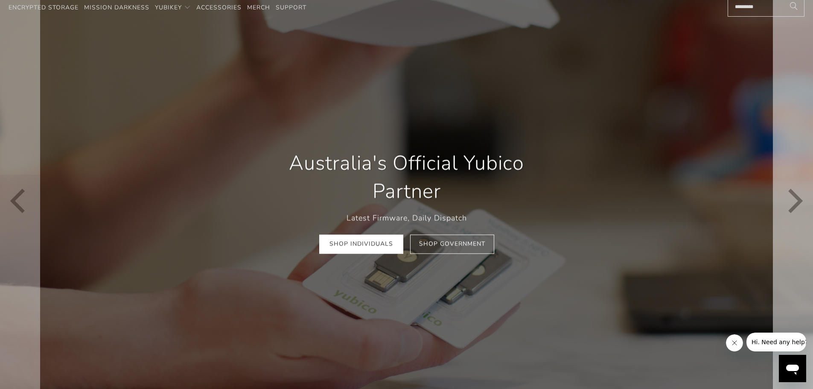 The height and width of the screenshot is (389, 813). What do you see at coordinates (116, 7) in the screenshot?
I see `span: Mission Darkness` at bounding box center [116, 7].